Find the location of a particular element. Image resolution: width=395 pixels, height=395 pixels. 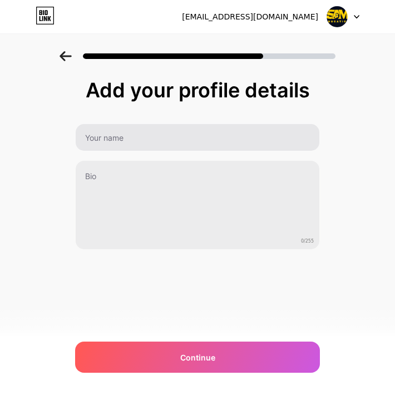

div: Add your profile details is located at coordinates (198, 90).